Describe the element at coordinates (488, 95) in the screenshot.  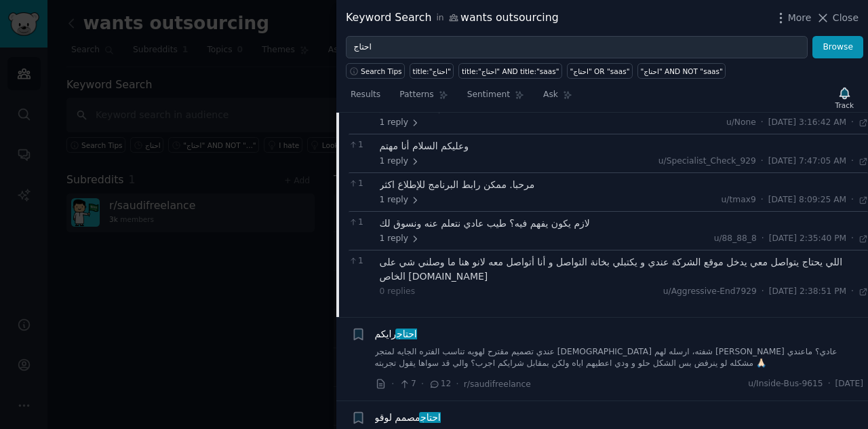
I see `span: Sentiment` at that location.